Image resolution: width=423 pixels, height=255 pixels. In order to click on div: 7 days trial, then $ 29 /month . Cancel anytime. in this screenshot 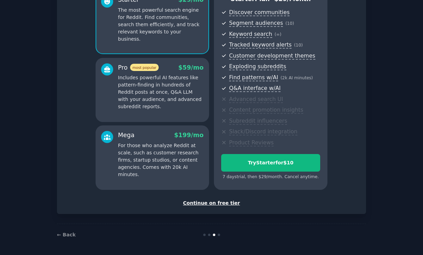, I will do `click(270, 177)`.